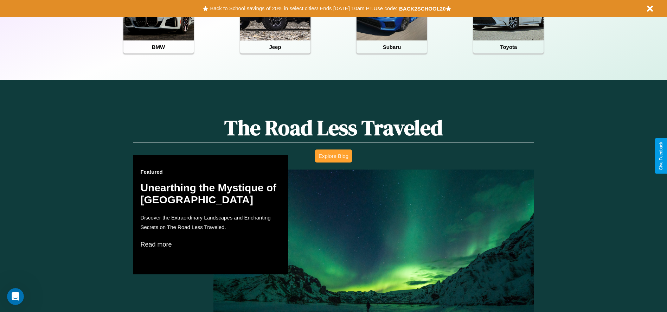 Image resolution: width=667 pixels, height=312 pixels. Describe the element at coordinates (211, 172) in the screenshot. I see `h3: Featured` at that location.